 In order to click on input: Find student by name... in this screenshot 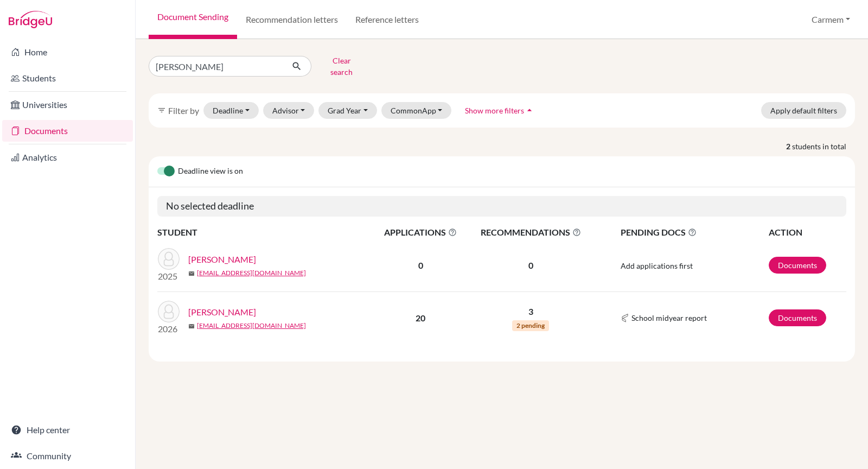, I will do `click(216, 66)`.